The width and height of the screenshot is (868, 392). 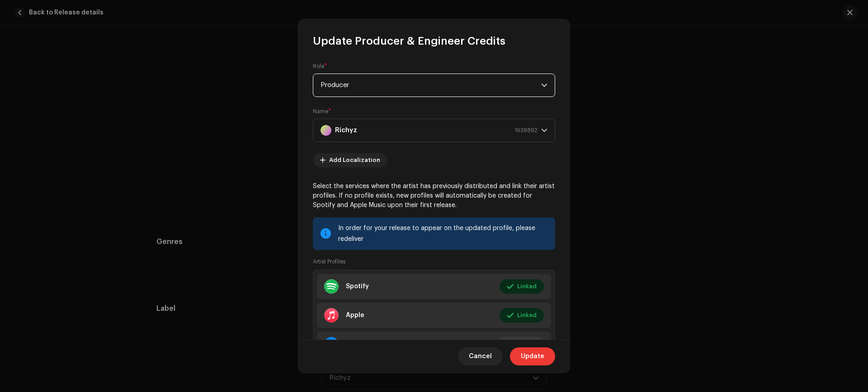 I want to click on label: Name, so click(x=322, y=112).